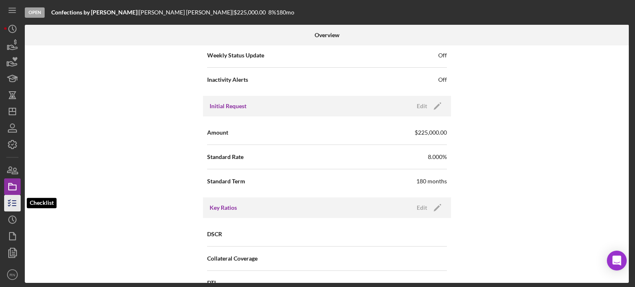 Image resolution: width=635 pixels, height=287 pixels. Describe the element at coordinates (431, 181) in the screenshot. I see `div: 180 months` at that location.